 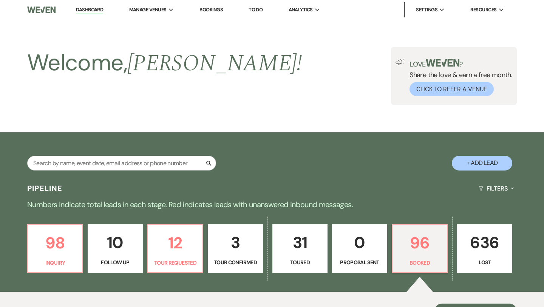 I want to click on button: Click to Refer a Venue, so click(x=452, y=89).